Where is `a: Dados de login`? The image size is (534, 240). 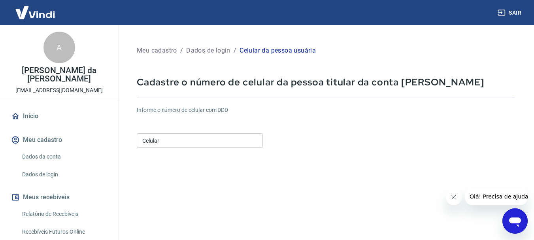 a: Dados de login is located at coordinates (64, 174).